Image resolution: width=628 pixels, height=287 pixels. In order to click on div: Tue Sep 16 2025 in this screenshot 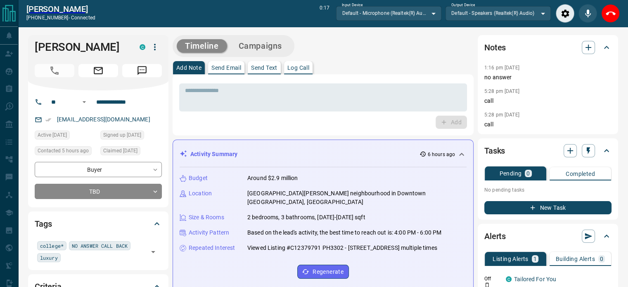, I will do `click(65, 152)`.